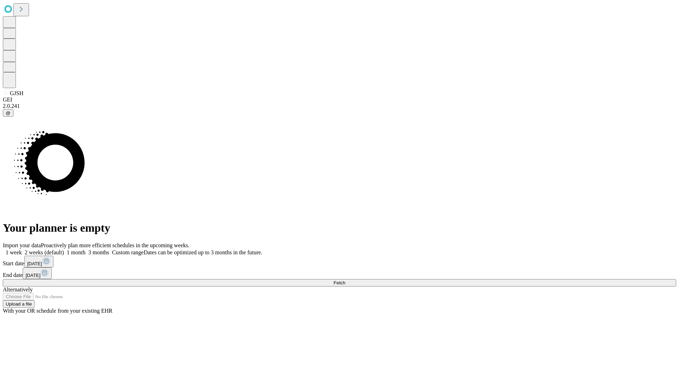 The width and height of the screenshot is (679, 382). Describe the element at coordinates (339, 282) in the screenshot. I see `span: Fetch` at that location.